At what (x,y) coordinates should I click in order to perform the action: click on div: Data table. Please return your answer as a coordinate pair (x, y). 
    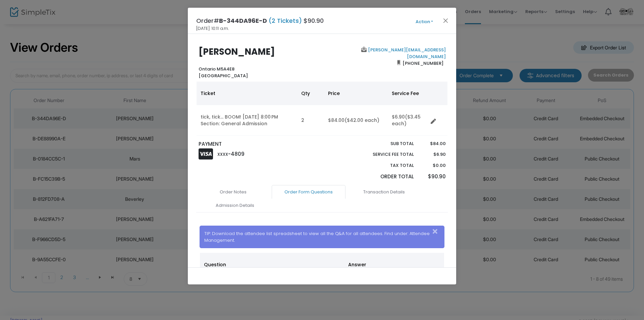
    Looking at the image, I should click on (322, 108).